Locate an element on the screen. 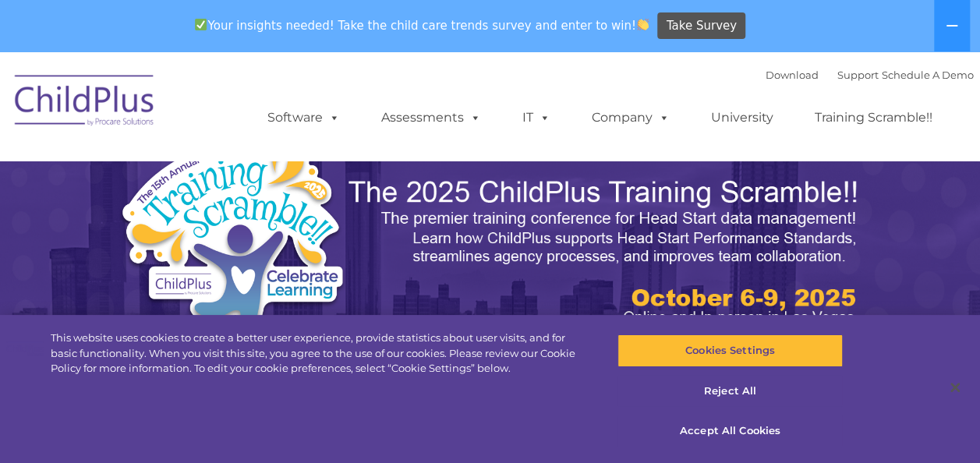 This screenshot has width=980, height=463. a: Download is located at coordinates (792, 75).